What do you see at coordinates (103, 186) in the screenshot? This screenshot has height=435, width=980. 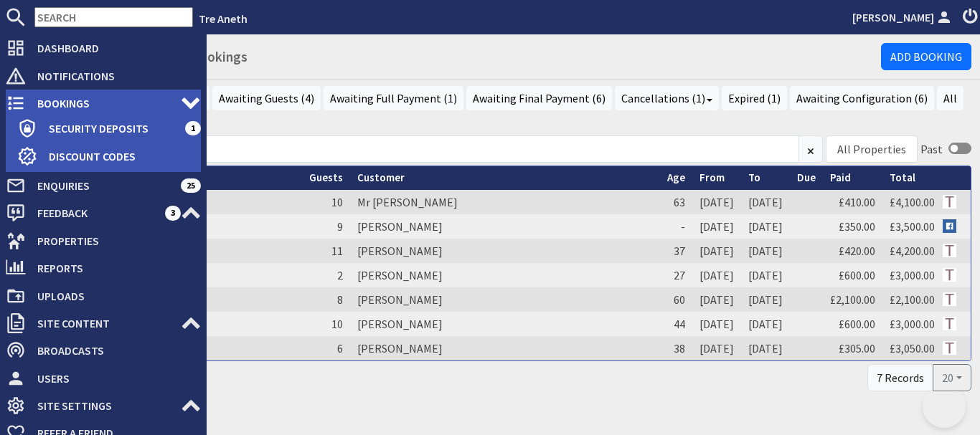 I see `span: Enquiries` at bounding box center [103, 186].